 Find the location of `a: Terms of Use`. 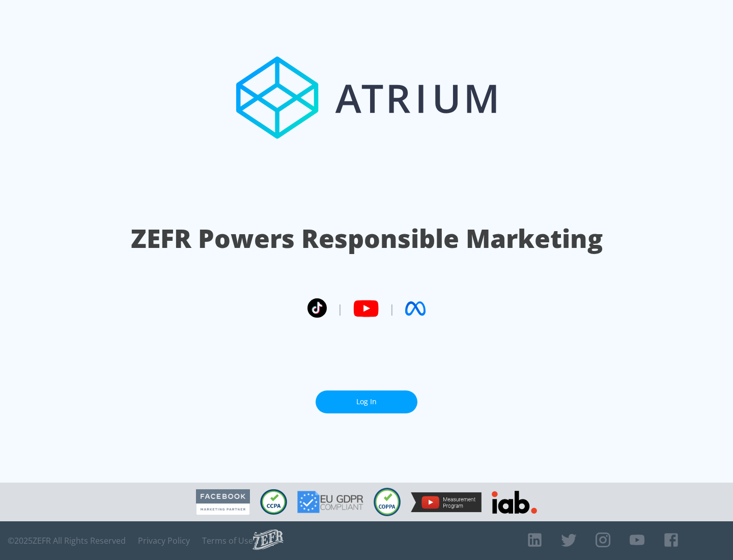

a: Terms of Use is located at coordinates (227, 541).